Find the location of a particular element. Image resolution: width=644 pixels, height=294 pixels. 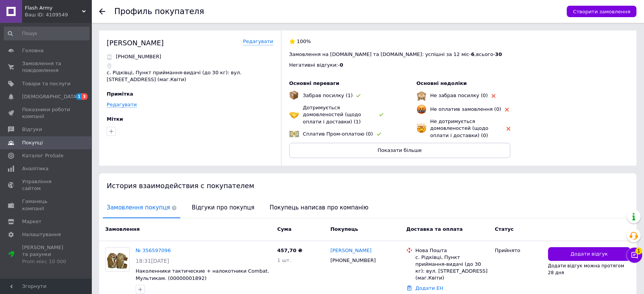

span: Забрав посилку (1) is located at coordinates (328, 95).